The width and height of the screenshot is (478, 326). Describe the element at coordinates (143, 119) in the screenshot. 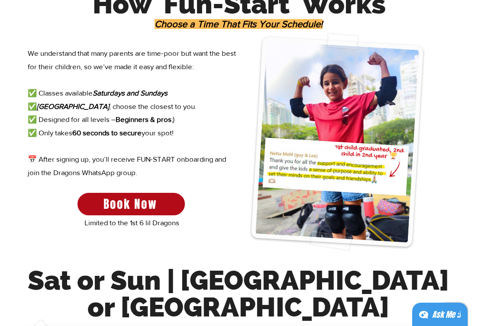

I see `span: Beginners & pros` at that location.